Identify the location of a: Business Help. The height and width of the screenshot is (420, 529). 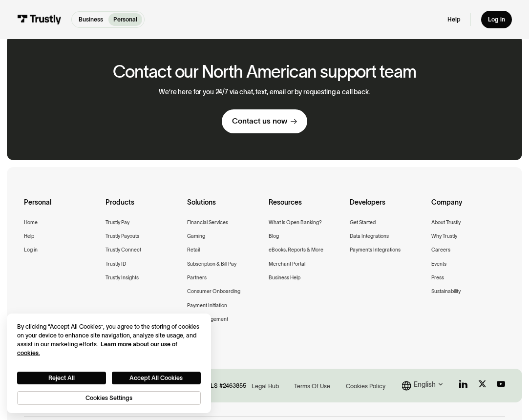
(284, 278).